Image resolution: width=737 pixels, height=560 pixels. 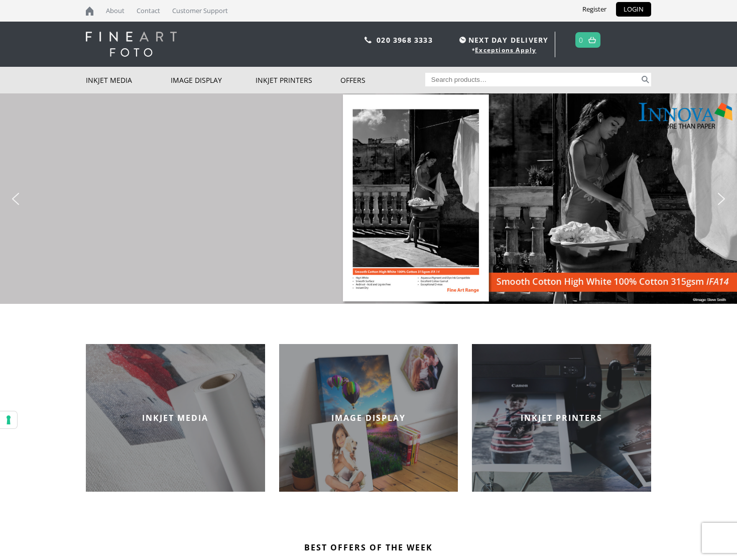 What do you see at coordinates (160, 232) in the screenshot?
I see `b: 15% OFF ALL SIZES THIS WEEK!` at bounding box center [160, 232].